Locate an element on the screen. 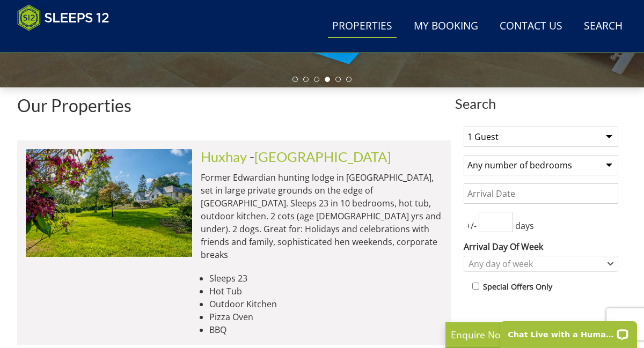  img: duxhams-somerset-holiday-accomodation-sleeps-12.original.jpg is located at coordinates (109, 203).